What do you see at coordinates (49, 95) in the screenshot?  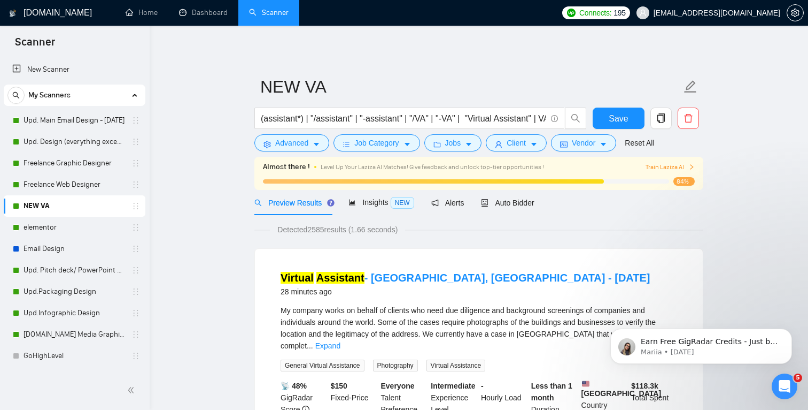 I see `span: My Scanners` at bounding box center [49, 95].